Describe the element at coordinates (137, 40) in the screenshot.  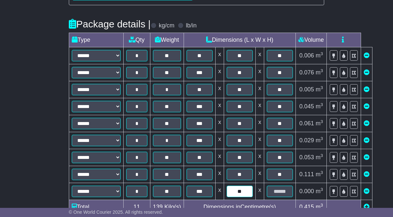
I see `td: Qty` at that location.